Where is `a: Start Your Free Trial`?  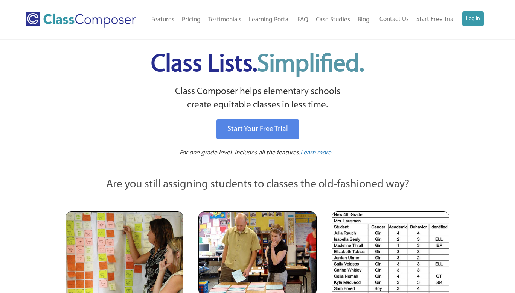 a: Start Your Free Trial is located at coordinates (257, 129).